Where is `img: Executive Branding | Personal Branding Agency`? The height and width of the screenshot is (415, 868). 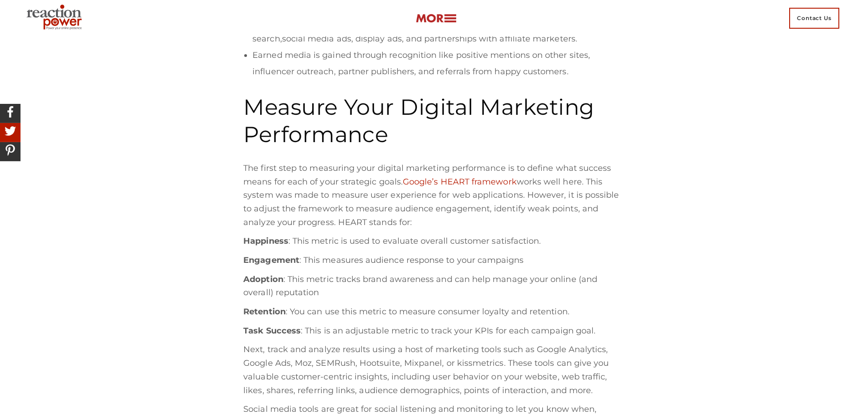 img: Executive Branding | Personal Branding Agency is located at coordinates (56, 18).